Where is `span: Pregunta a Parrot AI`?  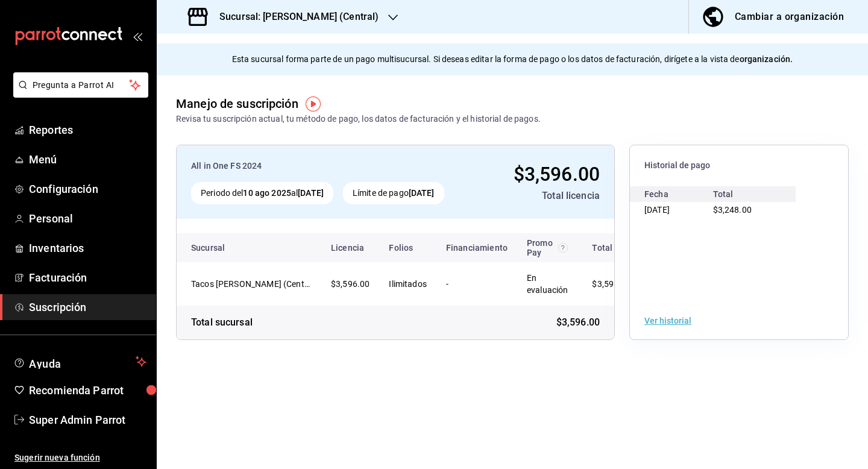
span: Pregunta a Parrot AI is located at coordinates (81, 85).